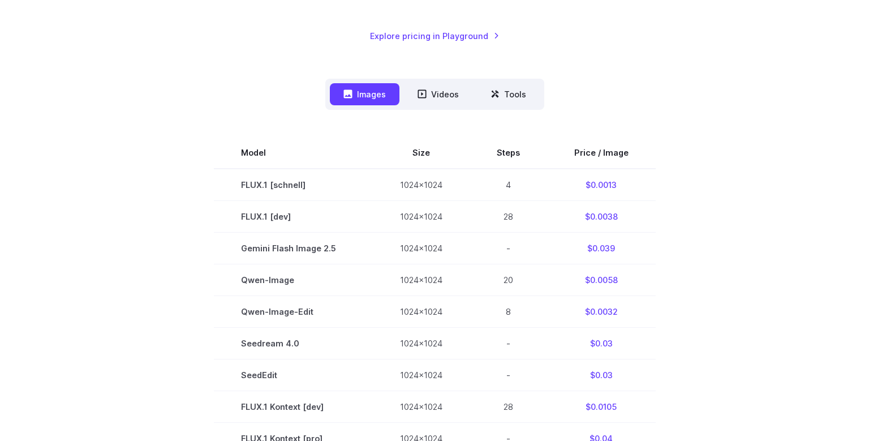  Describe the element at coordinates (293, 280) in the screenshot. I see `td: Qwen-Image` at that location.